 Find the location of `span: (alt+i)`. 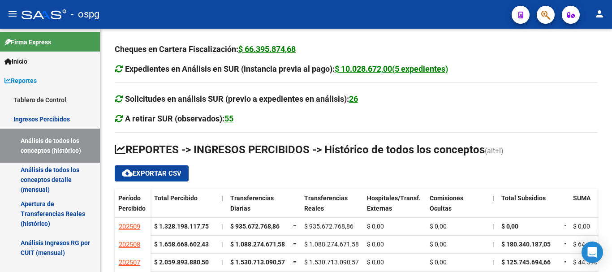

span: (alt+i) is located at coordinates (494, 151).